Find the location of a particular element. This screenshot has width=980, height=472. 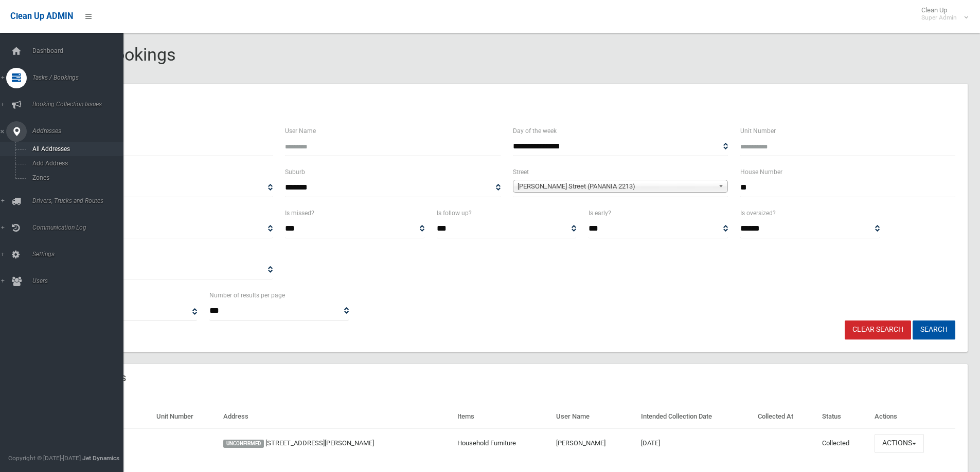

span: Communication Log is located at coordinates (80, 227).